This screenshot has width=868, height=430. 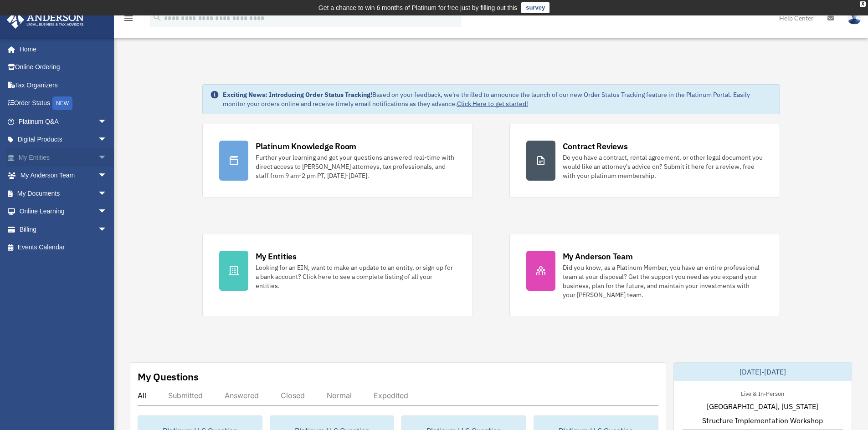 What do you see at coordinates (645, 161) in the screenshot?
I see `a: Contract Reviews Do you have a contract, rental agreement, or other legal document you would like...` at bounding box center [645, 161].